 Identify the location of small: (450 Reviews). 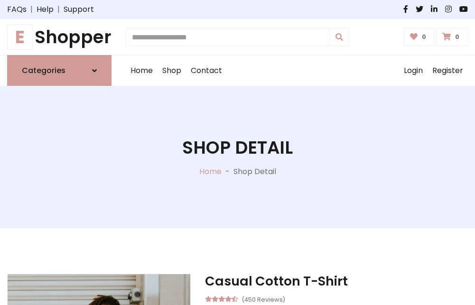
(263, 299).